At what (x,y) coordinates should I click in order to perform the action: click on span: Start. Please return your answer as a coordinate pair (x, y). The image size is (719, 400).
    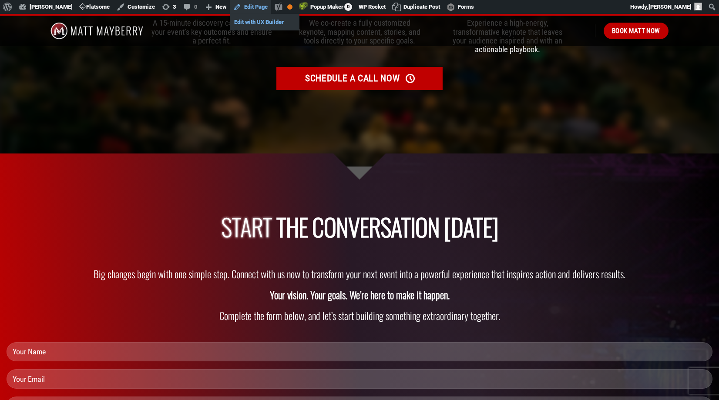
    Looking at the image, I should click on (246, 227).